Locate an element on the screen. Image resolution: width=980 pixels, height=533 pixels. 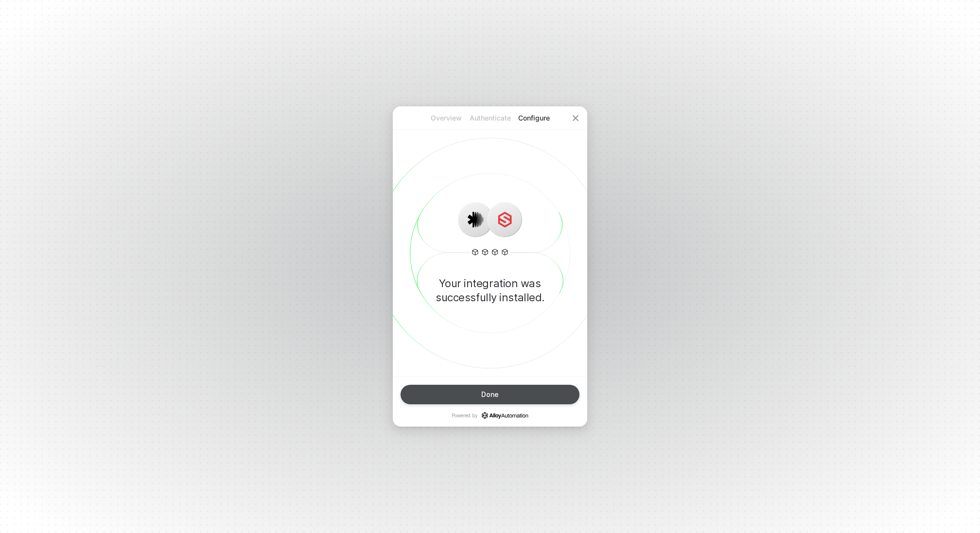
button: Done is located at coordinates (490, 395).